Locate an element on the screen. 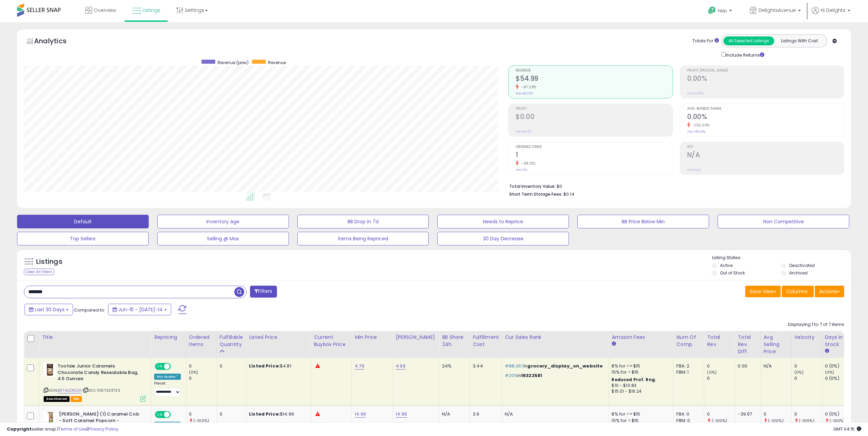  span: Hi Delights is located at coordinates (833, 10).